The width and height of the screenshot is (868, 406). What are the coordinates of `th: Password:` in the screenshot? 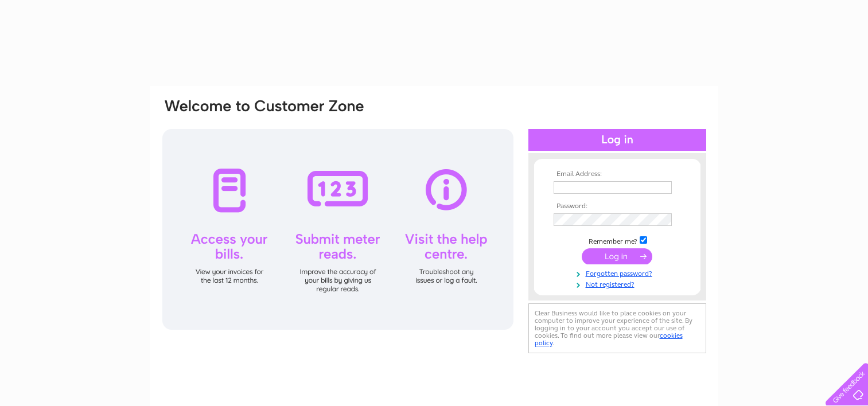 It's located at (617, 207).